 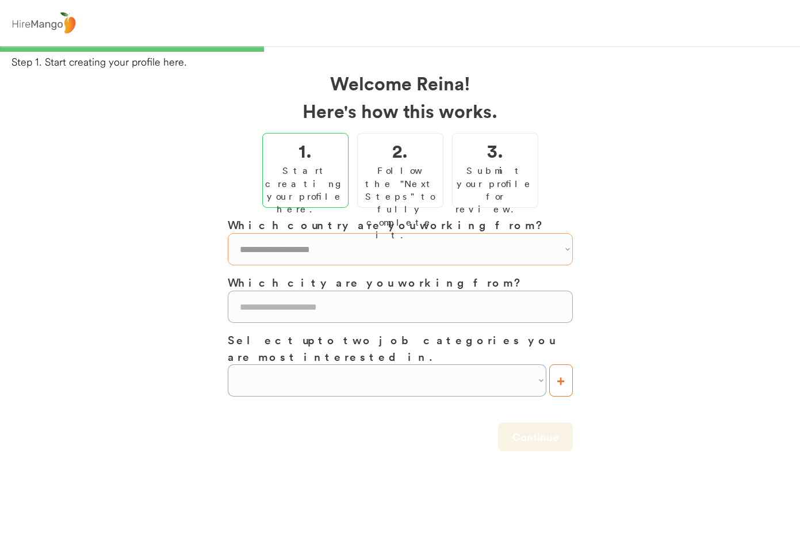 What do you see at coordinates (400, 202) in the screenshot?
I see `div: Follow the "Next Steps" to fully complete it.` at bounding box center [400, 202].